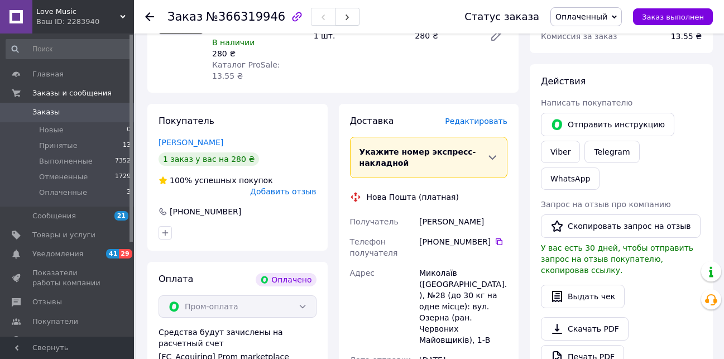 The width and height of the screenshot is (724, 359). I want to click on div: Вернуться назад, so click(150, 17).